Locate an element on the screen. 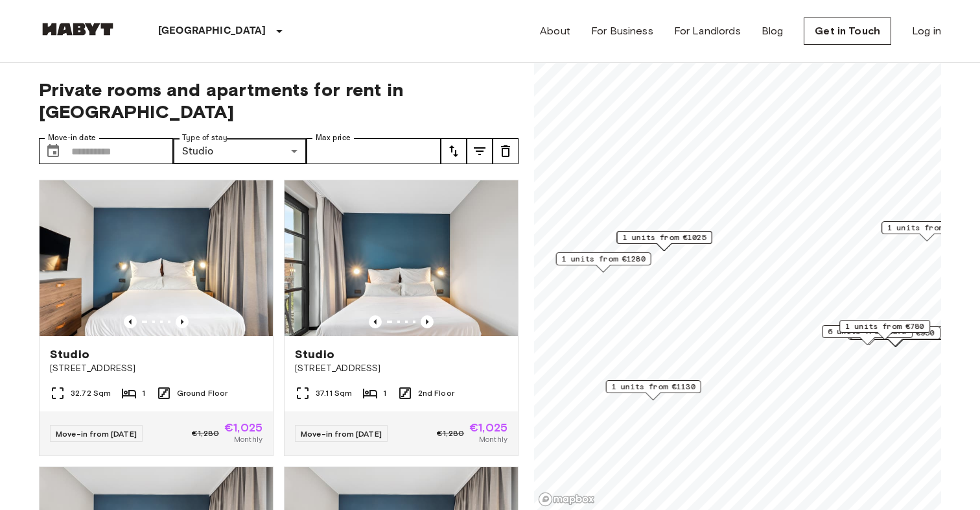 Image resolution: width=980 pixels, height=510 pixels. span: 32.72 Sqm is located at coordinates (91, 393).